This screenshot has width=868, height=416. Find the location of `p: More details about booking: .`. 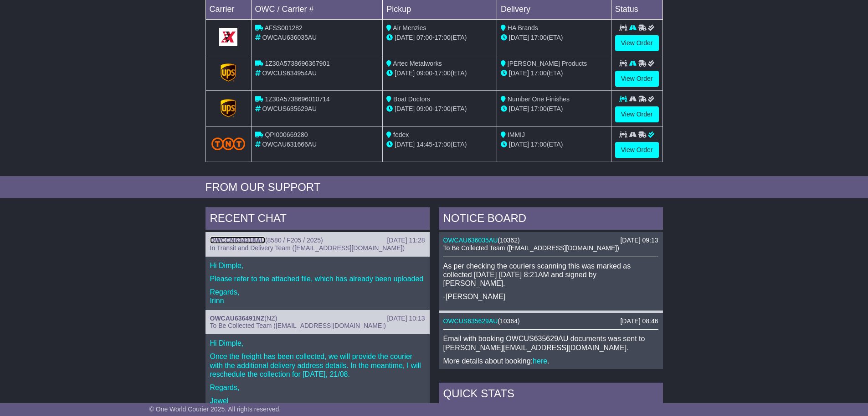

p: More details about booking: . is located at coordinates (551, 360).